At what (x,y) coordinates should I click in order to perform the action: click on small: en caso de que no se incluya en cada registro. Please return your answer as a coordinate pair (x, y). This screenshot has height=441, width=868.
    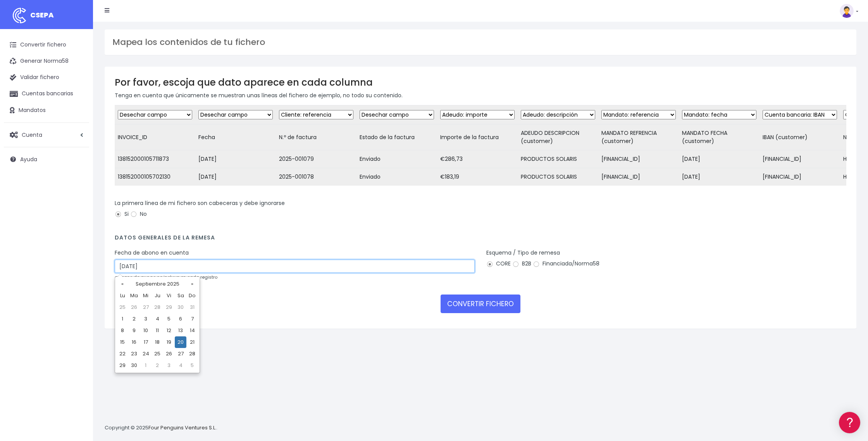
    Looking at the image, I should click on (166, 277).